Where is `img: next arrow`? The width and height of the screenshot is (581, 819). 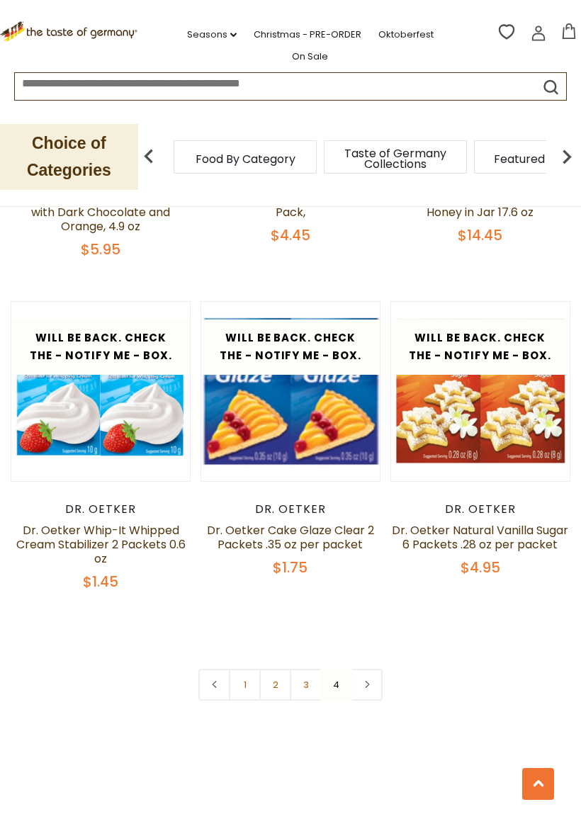
img: next arrow is located at coordinates (567, 157).